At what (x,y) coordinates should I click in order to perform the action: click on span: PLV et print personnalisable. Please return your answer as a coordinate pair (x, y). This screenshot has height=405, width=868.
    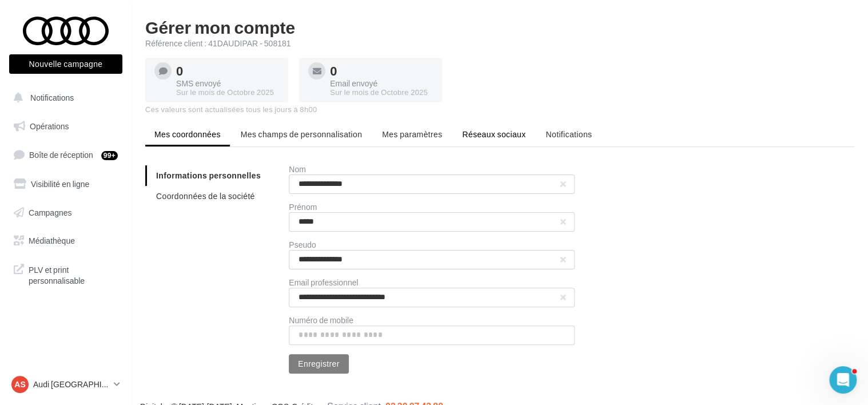
    Looking at the image, I should click on (73, 274).